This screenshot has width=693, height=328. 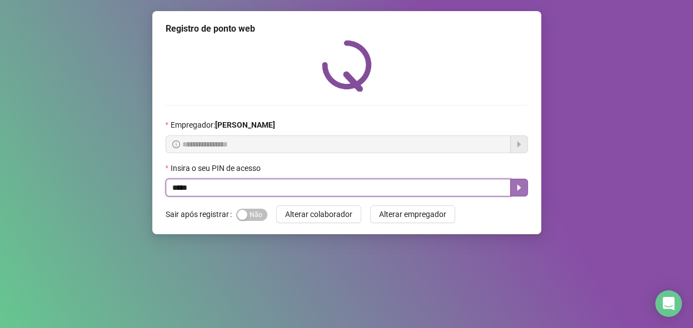 What do you see at coordinates (412, 214) in the screenshot?
I see `span: Alterar empregador` at bounding box center [412, 214].